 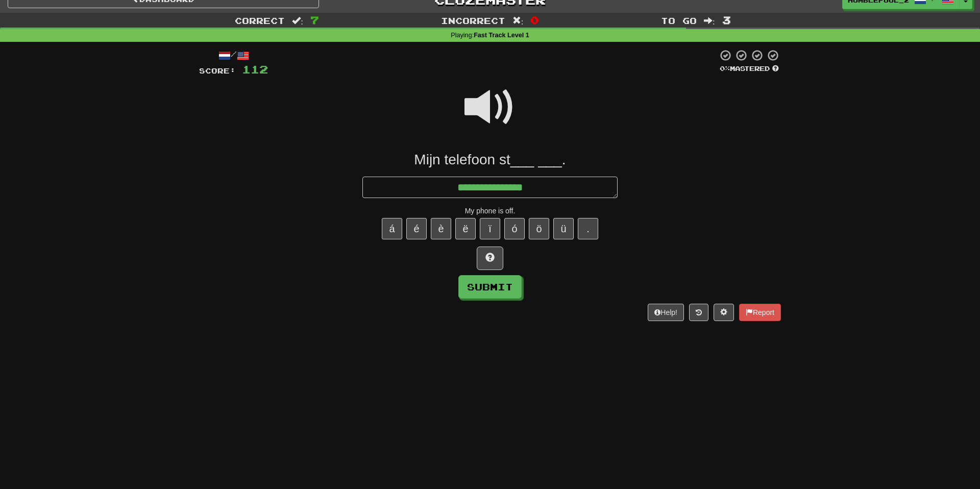 I want to click on span: 112, so click(x=254, y=69).